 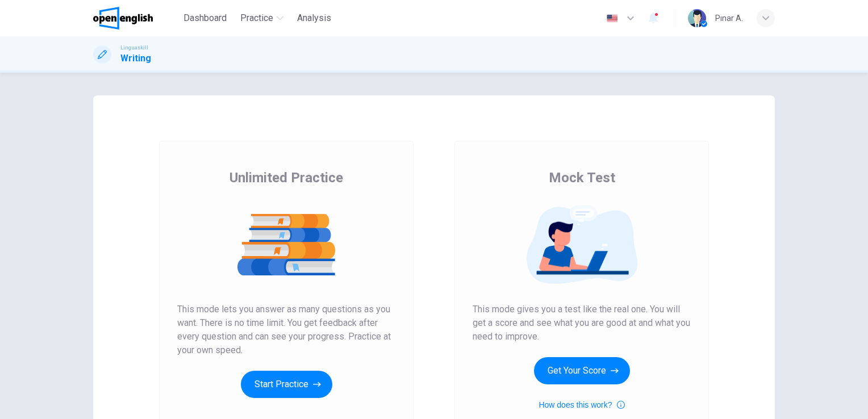 I want to click on button: Analysis, so click(x=314, y=19).